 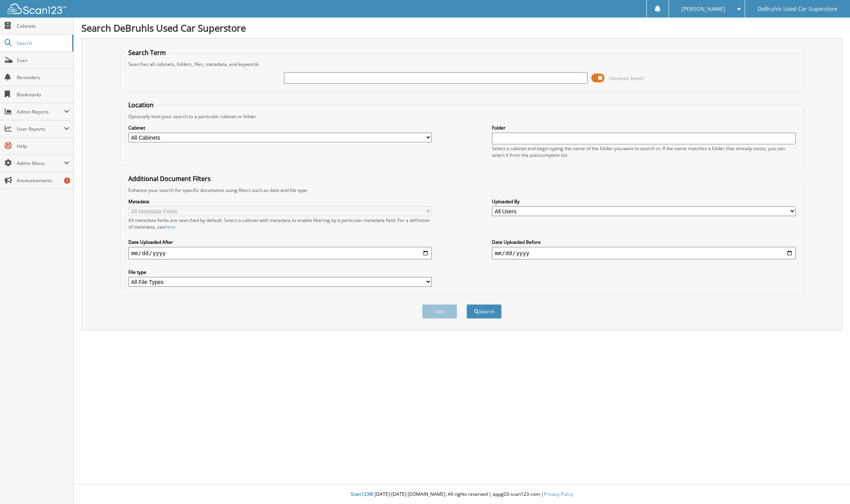 What do you see at coordinates (40, 163) in the screenshot?
I see `span: Admin Menu` at bounding box center [40, 163].